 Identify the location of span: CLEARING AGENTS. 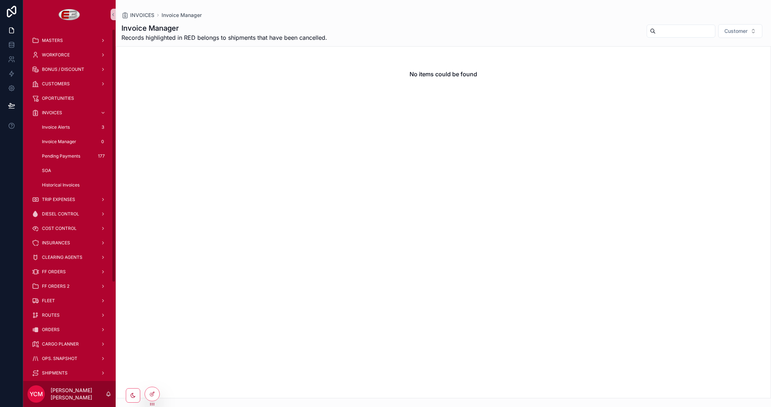
(62, 257).